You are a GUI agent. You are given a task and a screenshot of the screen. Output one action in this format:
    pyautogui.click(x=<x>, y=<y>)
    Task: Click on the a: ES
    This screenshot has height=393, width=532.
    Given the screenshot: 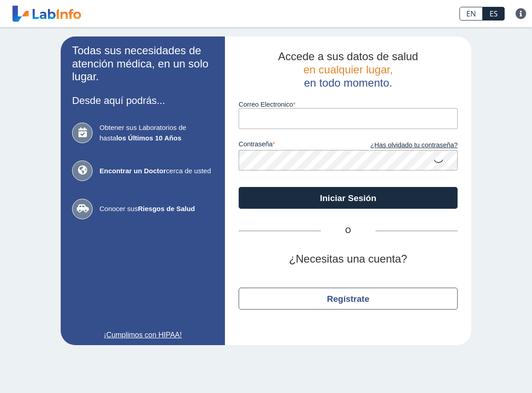 What is the action you would take?
    pyautogui.click(x=494, y=14)
    